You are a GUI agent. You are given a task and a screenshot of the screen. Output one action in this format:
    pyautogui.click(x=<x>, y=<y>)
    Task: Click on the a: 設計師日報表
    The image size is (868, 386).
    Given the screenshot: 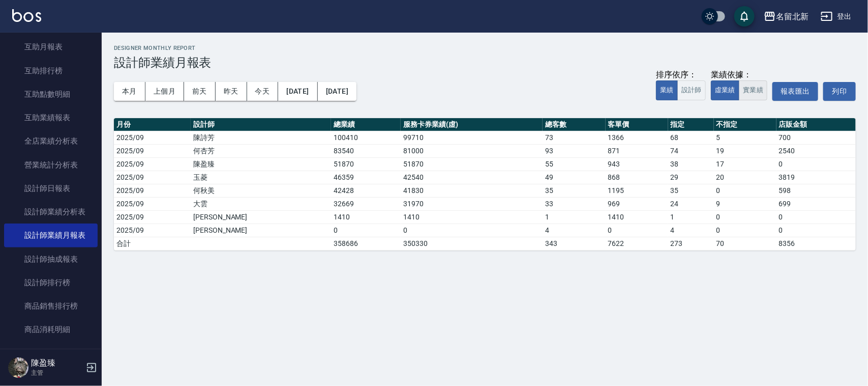 What is the action you would take?
    pyautogui.click(x=51, y=188)
    